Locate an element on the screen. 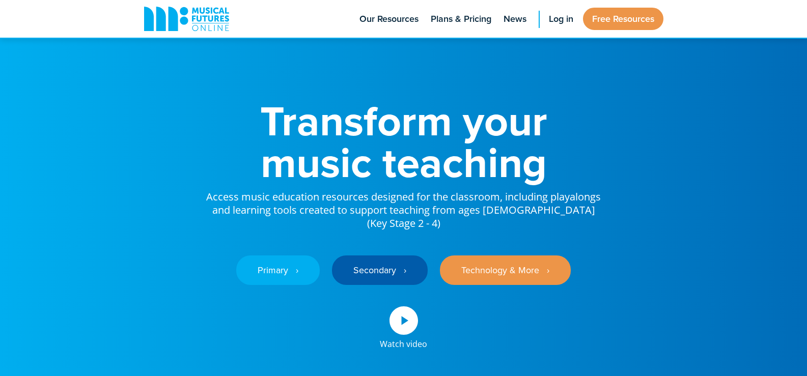  span: News is located at coordinates (515, 19).